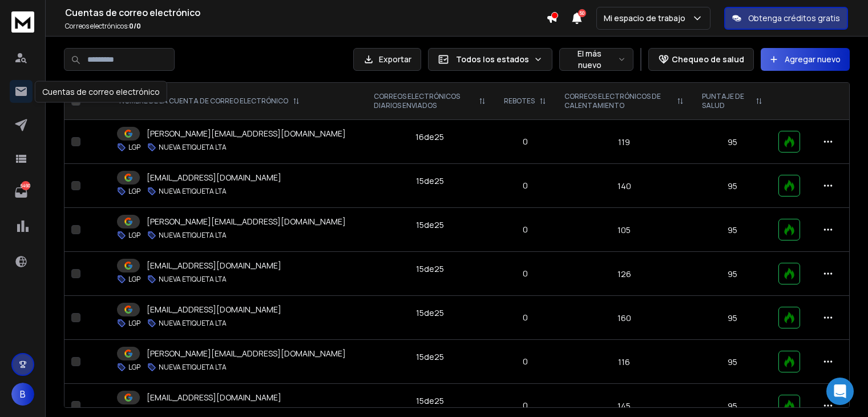  I want to click on font: 160, so click(624, 318).